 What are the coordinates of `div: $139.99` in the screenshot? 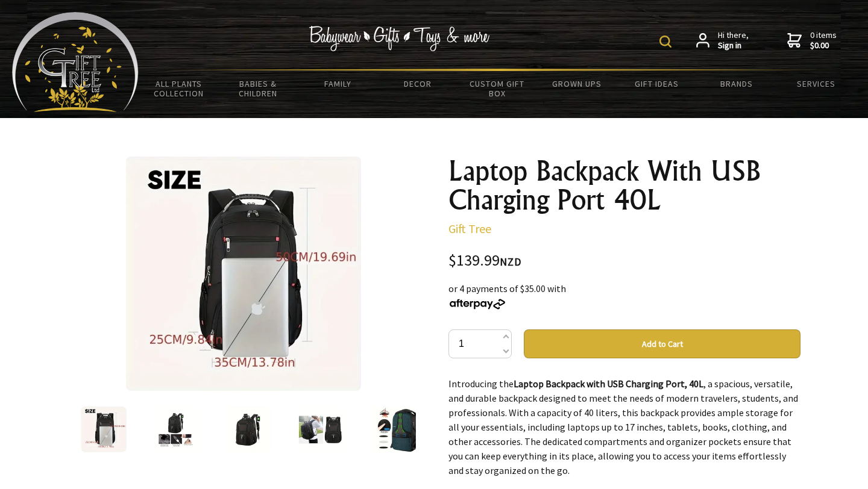 It's located at (624, 261).